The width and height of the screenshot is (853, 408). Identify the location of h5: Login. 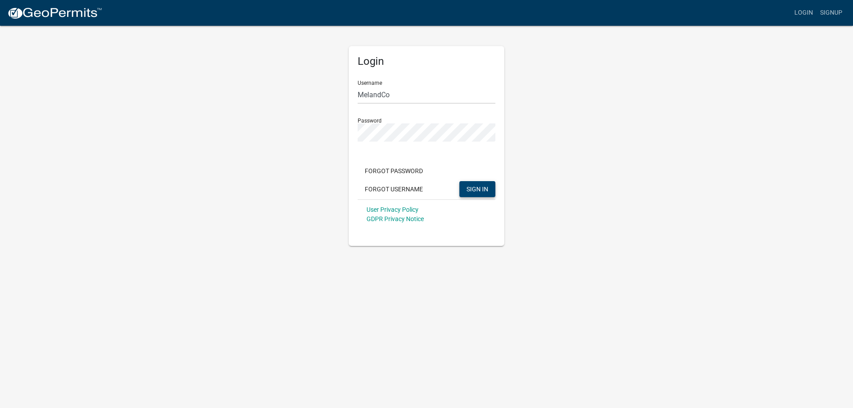
(427, 61).